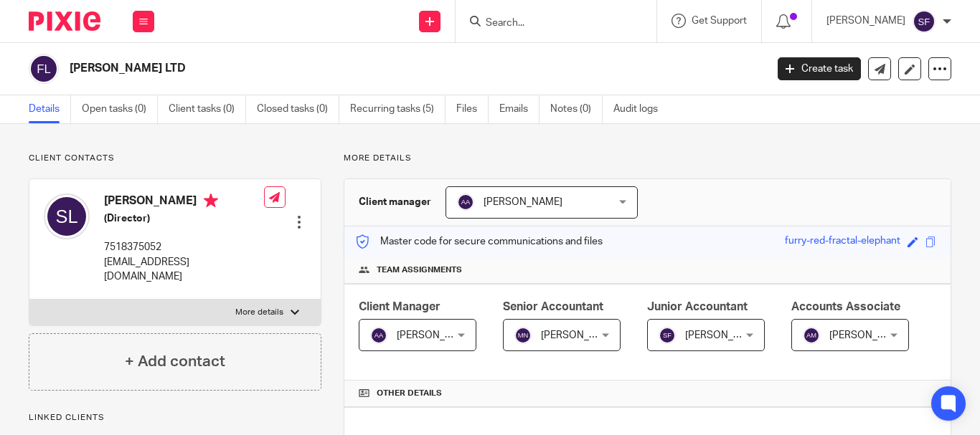 This screenshot has height=435, width=980. I want to click on span: Other details, so click(409, 394).